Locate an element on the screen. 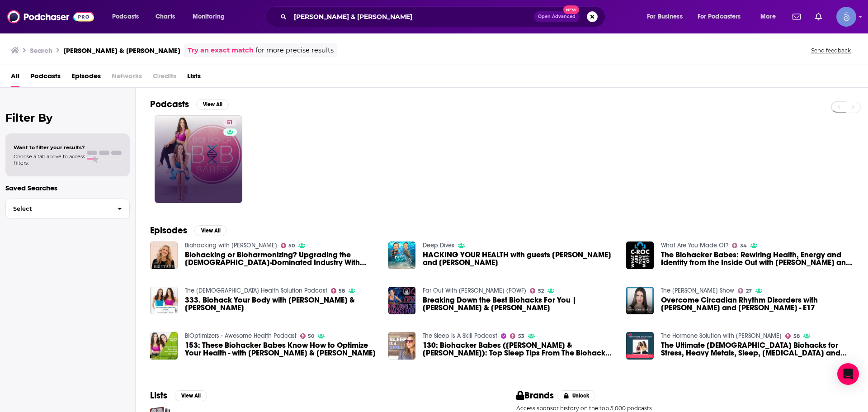 The width and height of the screenshot is (868, 412). span: Charts is located at coordinates (165, 17).